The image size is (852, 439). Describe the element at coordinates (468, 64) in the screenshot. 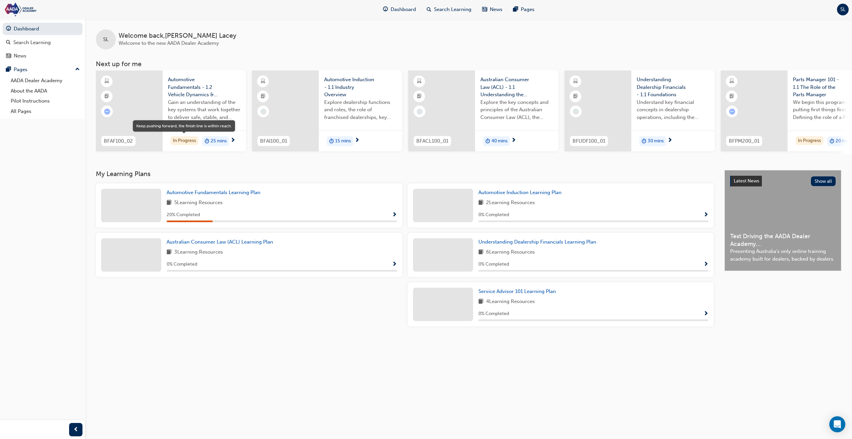

I see `h3: Next up for me` at that location.